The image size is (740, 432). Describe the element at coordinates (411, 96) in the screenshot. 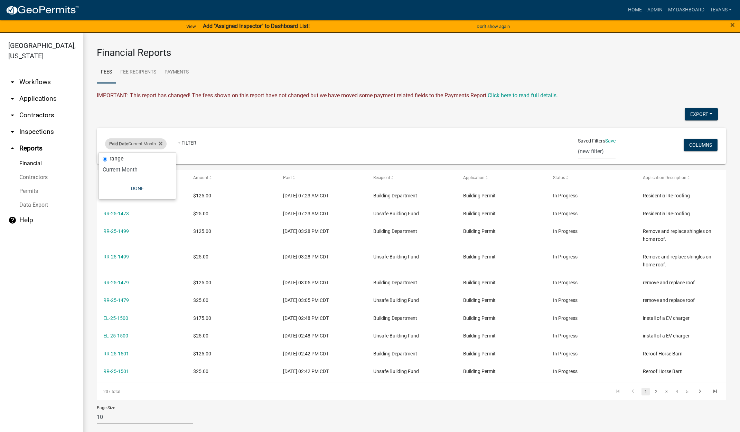

I see `div: IMPORTANT: This report has changed! The fees shown on this report have not changed but we have mo...` at that location.